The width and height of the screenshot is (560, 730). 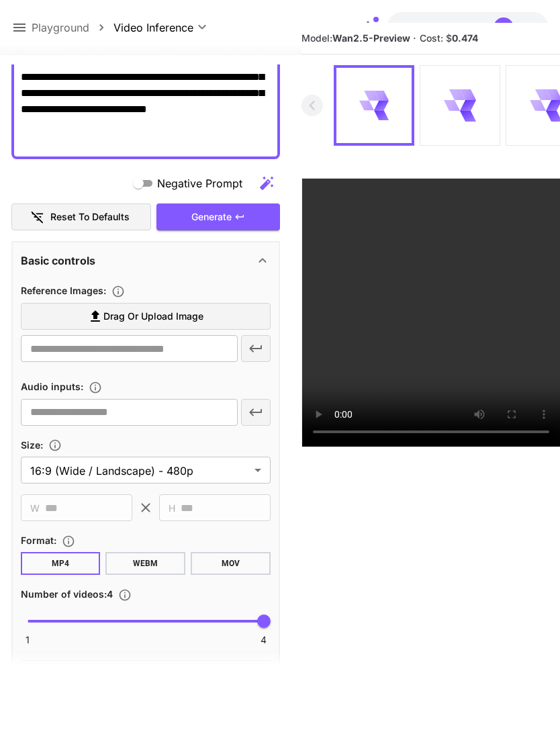 What do you see at coordinates (125, 595) in the screenshot?
I see `button: Specify how many videos to generate in a single request. Each video generation will be charged se...` at bounding box center [125, 595].